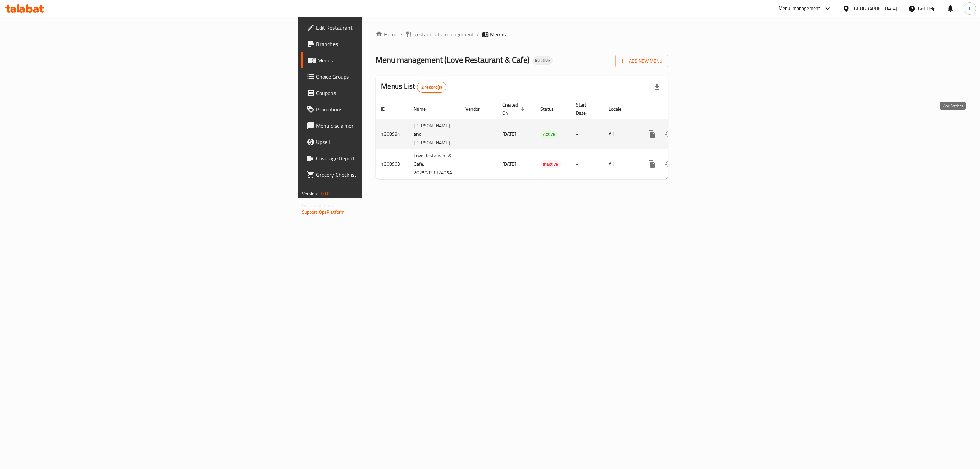 The image size is (980, 469). What do you see at coordinates (381, 125) in the screenshot?
I see `a: Menu disclaimer` at bounding box center [381, 125].